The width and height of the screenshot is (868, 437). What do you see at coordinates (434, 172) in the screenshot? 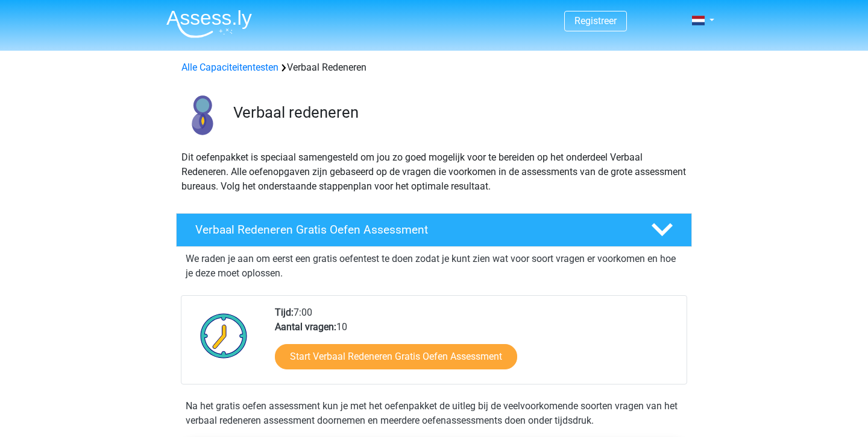
I see `p: Dit oefenpakket is speciaal samengesteld om jou zo goed mogelijk voor te bereiden op het onderdee...` at bounding box center [434, 172].